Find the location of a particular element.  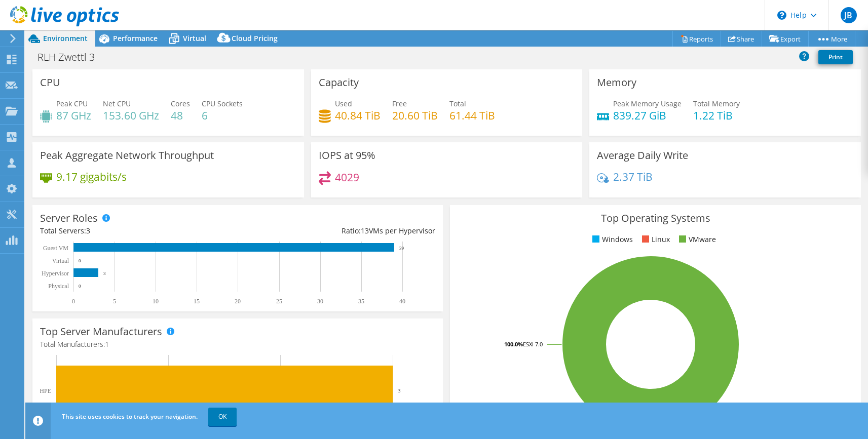

span: Free is located at coordinates (399, 103).